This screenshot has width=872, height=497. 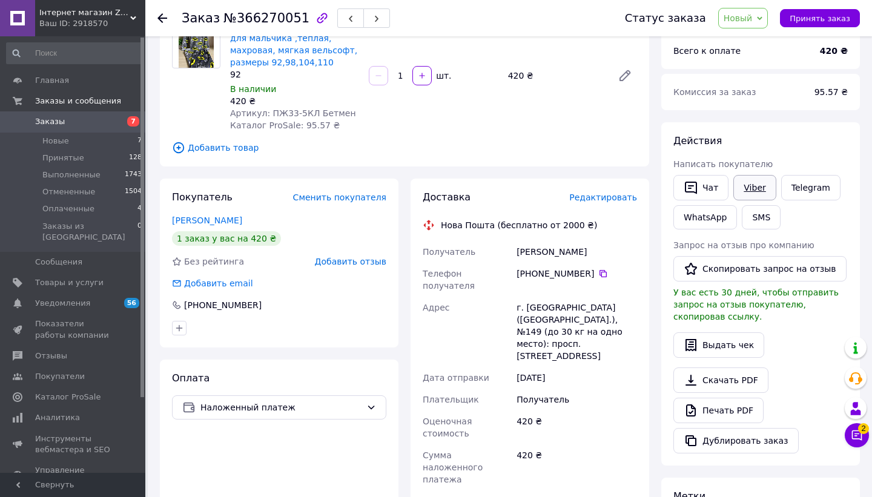 What do you see at coordinates (698, 141) in the screenshot?
I see `span: Действия` at bounding box center [698, 141].